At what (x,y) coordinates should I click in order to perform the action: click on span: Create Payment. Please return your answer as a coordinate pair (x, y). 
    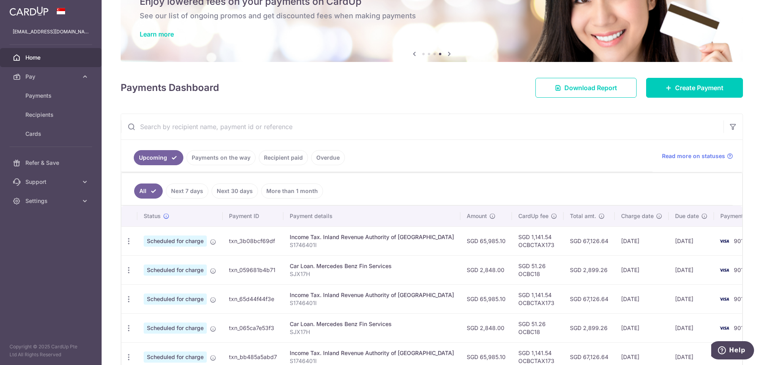
    Looking at the image, I should click on (700, 88).